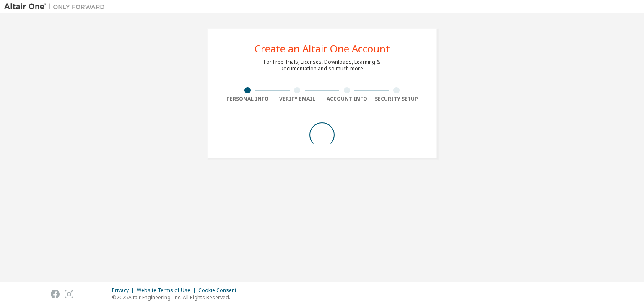  I want to click on div: Create an Altair One Account, so click(322, 49).